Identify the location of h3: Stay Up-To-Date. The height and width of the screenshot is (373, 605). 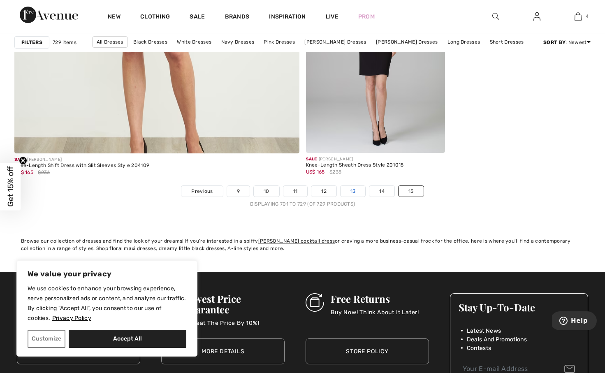
(519, 307).